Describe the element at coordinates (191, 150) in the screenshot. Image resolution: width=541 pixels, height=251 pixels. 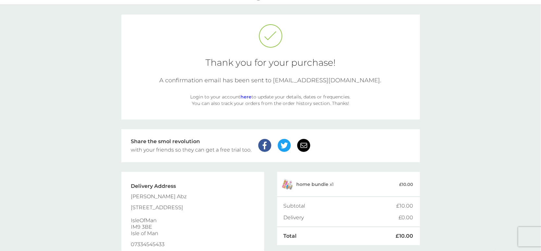
I see `div: with your friends so they can get a free trial too.` at that location.